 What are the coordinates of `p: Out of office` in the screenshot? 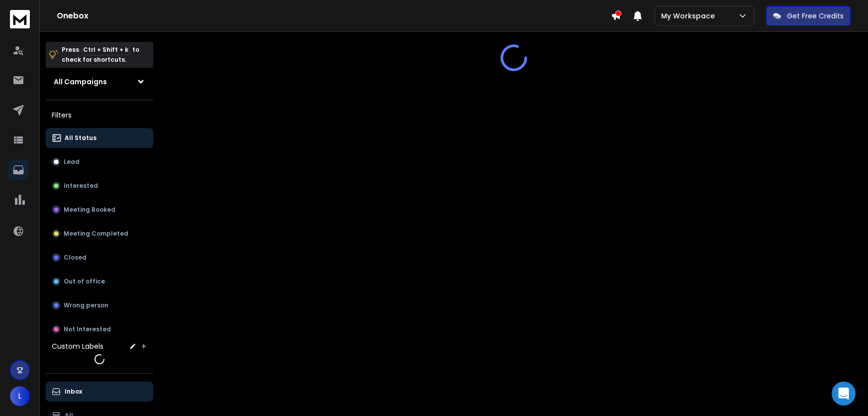 It's located at (84, 281).